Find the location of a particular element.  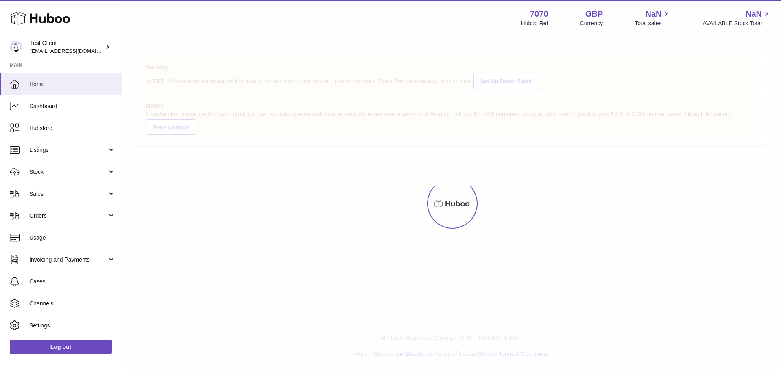

img: internalAdmin-7070@internal.huboo.com is located at coordinates (16, 47).